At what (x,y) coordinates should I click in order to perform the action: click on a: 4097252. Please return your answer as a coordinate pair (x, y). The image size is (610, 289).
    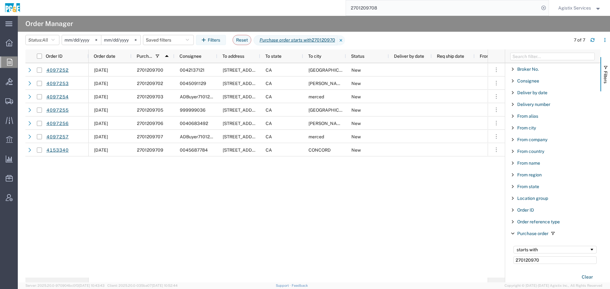
    Looking at the image, I should click on (58, 70).